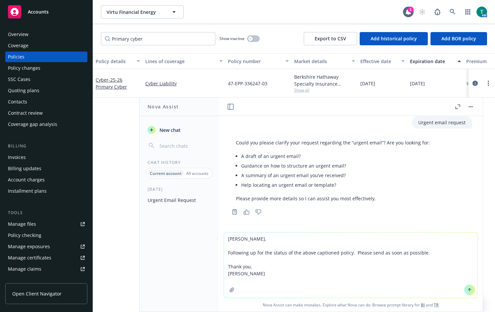 This screenshot has width=495, height=312. I want to click on div: Coverage, so click(18, 46).